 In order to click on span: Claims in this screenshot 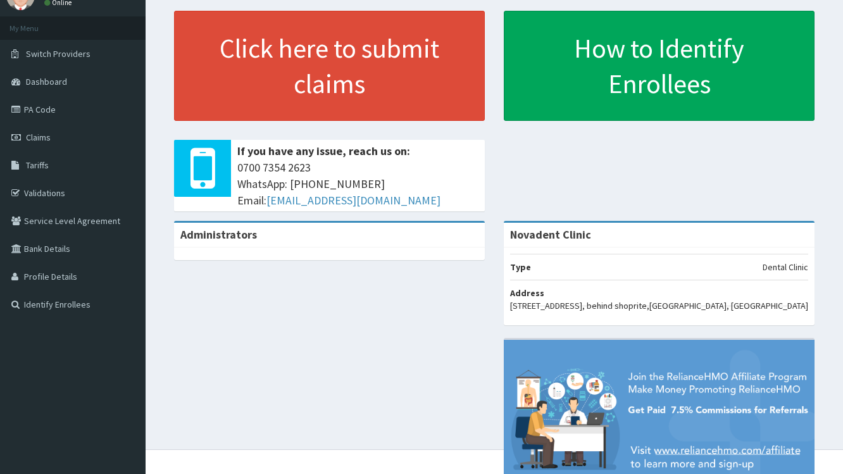, I will do `click(38, 137)`.